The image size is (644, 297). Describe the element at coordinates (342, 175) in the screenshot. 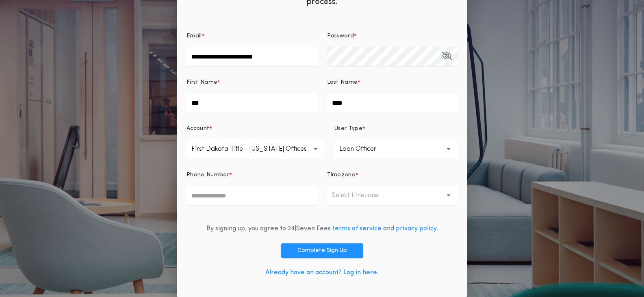

I see `p: Timezone` at that location.